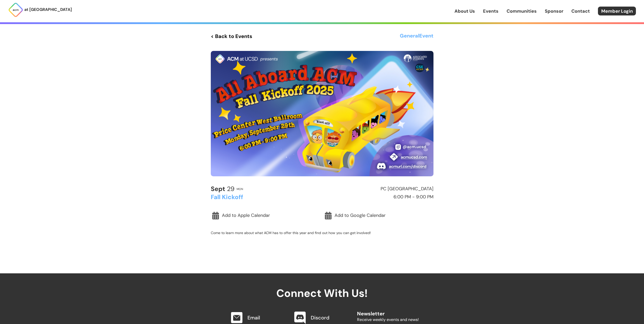 This screenshot has height=324, width=644. Describe the element at coordinates (388, 311) in the screenshot. I see `h2: Newsletter` at that location.